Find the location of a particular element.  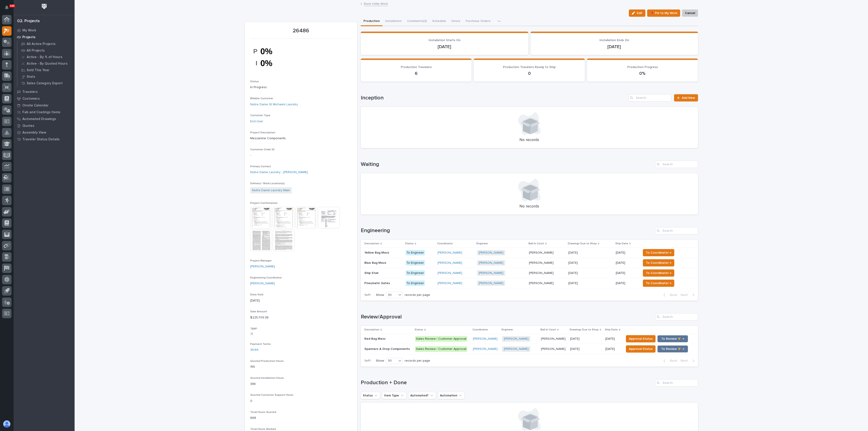

a: Back toMy Work is located at coordinates (376, 3).